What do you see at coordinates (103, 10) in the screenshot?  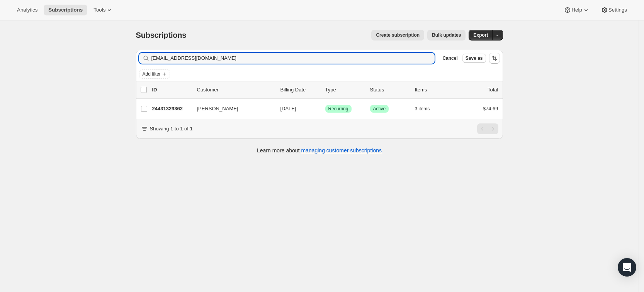 I see `button: Tools` at bounding box center [103, 10].